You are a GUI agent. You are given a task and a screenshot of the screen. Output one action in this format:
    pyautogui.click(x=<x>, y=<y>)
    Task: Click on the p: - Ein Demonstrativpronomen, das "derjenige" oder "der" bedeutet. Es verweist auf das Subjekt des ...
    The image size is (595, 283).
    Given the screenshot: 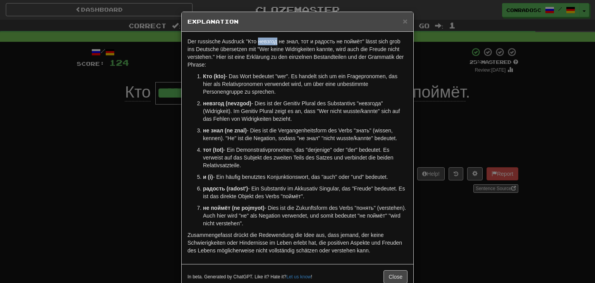 What is the action you would take?
    pyautogui.click(x=305, y=158)
    